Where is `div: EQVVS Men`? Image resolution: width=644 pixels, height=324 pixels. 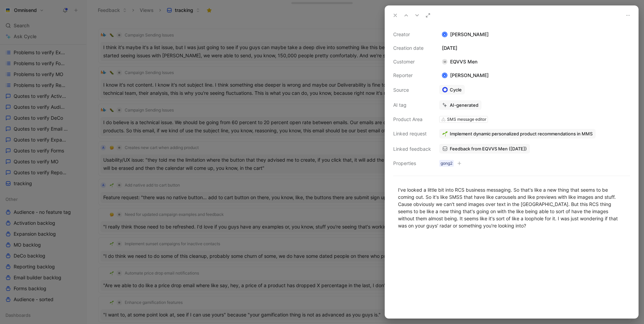
div: EQVVS Men is located at coordinates (459, 62).